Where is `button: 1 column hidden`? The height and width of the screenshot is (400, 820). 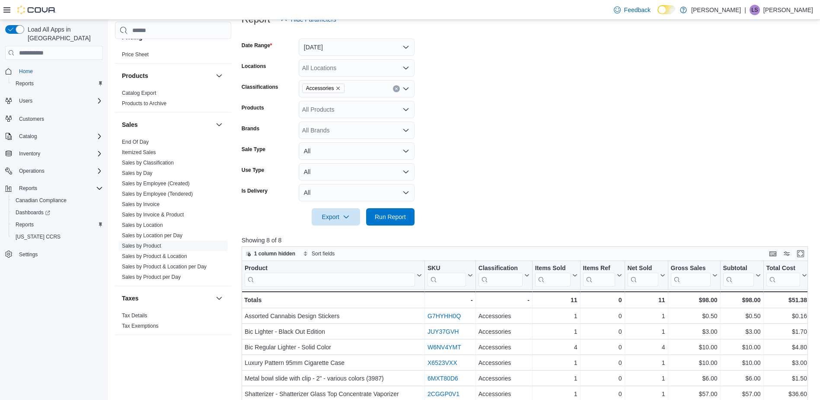
button: 1 column hidden is located at coordinates (270, 253).